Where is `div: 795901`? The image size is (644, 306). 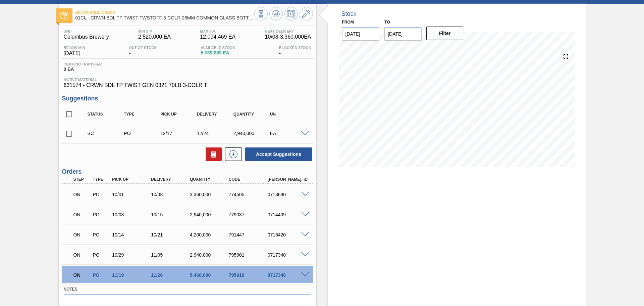
div: 795901 is located at coordinates (249, 255).